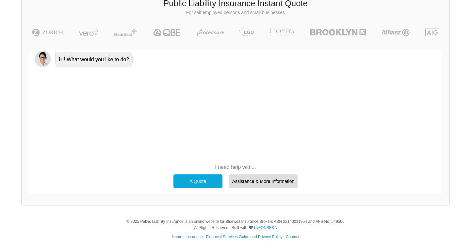 This screenshot has width=471, height=249. Describe the element at coordinates (177, 237) in the screenshot. I see `a: Home` at that location.